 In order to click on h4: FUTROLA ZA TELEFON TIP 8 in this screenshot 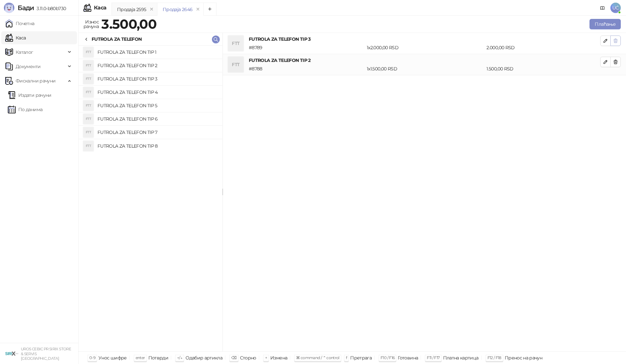, I will do `click(157, 146)`.